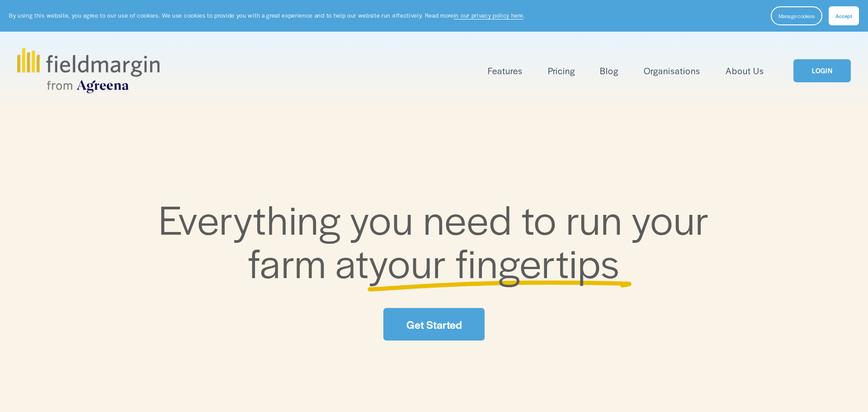 The image size is (868, 412). I want to click on a: Blog, so click(609, 71).